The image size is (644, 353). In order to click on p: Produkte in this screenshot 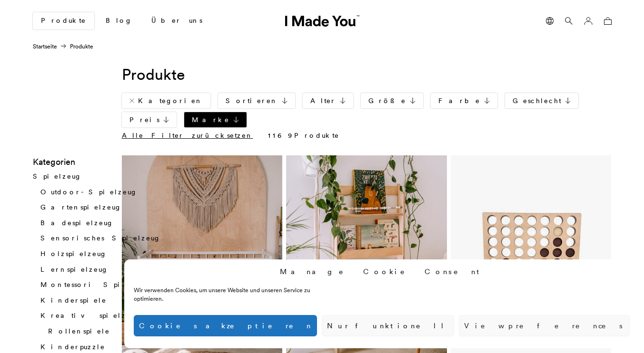, I will do `click(231, 136)`.